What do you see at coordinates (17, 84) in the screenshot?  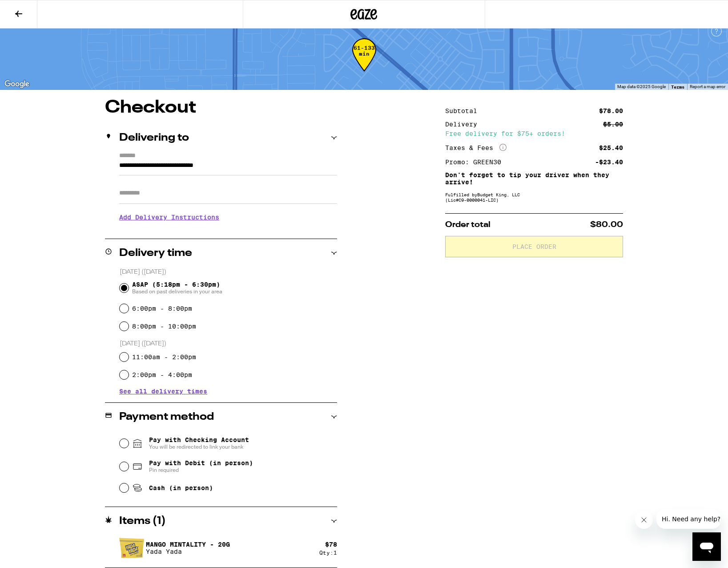 I see `a: Open this area in Google Maps (opens a new window)` at bounding box center [17, 84].